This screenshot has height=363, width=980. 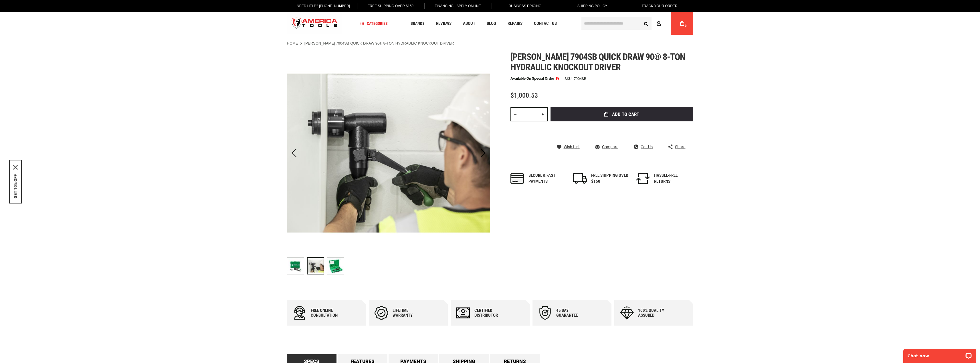 I want to click on span: $1,000.53, so click(x=524, y=95).